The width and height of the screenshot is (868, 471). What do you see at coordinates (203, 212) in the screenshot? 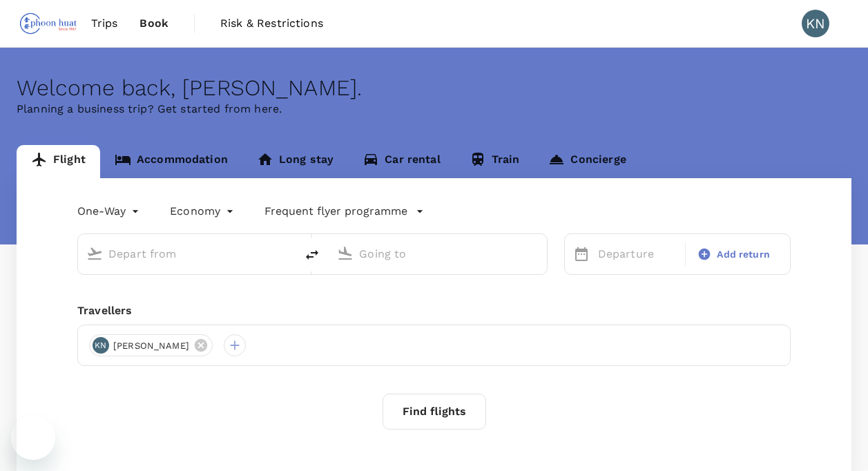
I see `div: Economy` at bounding box center [203, 212].